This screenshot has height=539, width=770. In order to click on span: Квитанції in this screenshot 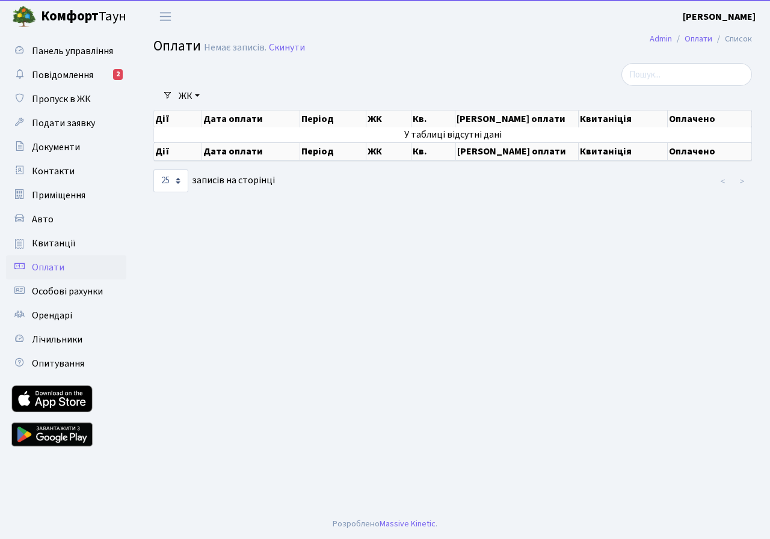, I will do `click(54, 244)`.